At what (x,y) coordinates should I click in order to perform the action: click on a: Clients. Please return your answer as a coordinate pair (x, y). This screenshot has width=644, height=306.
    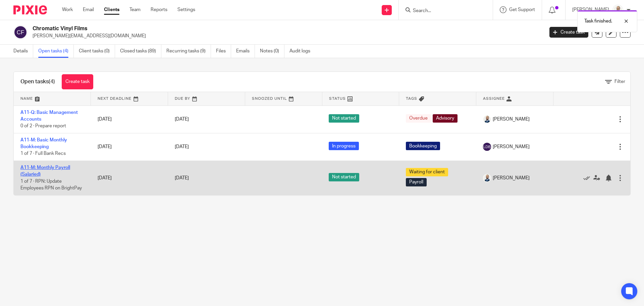
    Looking at the image, I should click on (112, 10).